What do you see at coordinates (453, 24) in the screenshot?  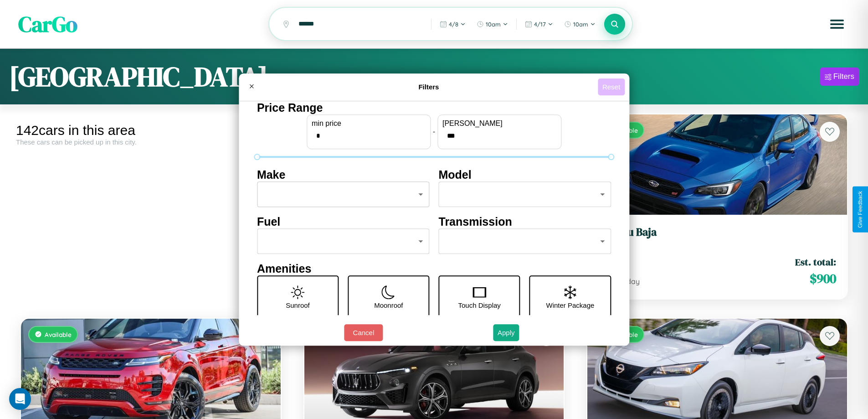 I see `span: 4 / 8` at bounding box center [453, 24].